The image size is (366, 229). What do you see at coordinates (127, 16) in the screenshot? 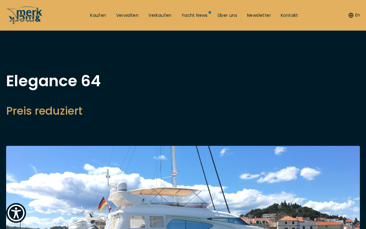
I see `a: Verwalten` at bounding box center [127, 16].